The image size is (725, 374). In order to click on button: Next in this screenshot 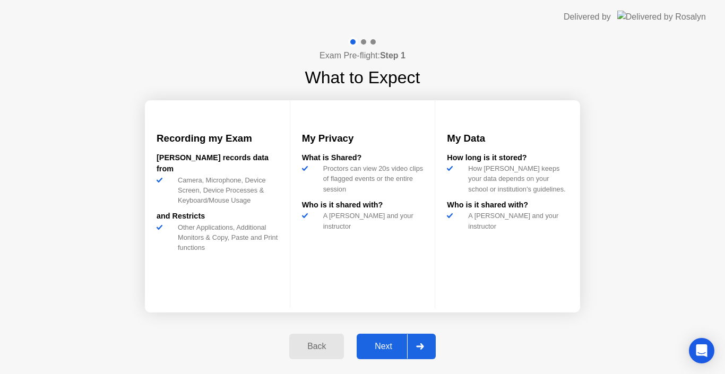, I will do `click(396, 346)`.